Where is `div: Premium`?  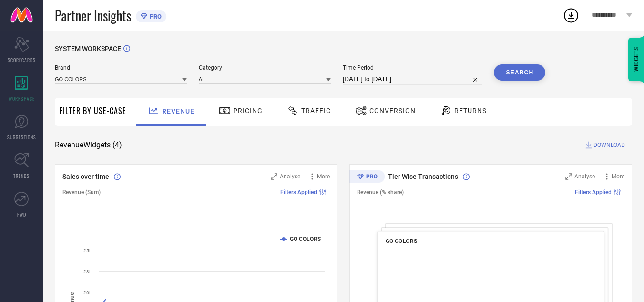 div: Premium is located at coordinates (367, 177).